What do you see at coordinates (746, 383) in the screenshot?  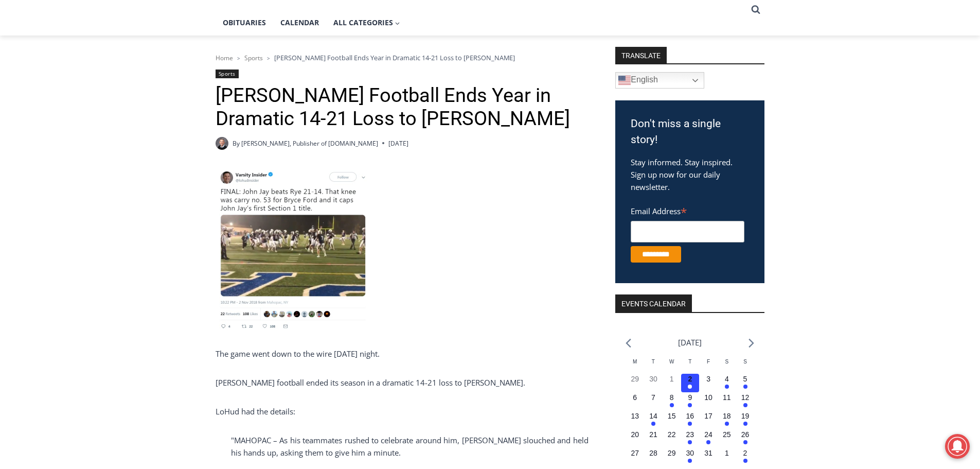 I see `button: 5 Has events` at bounding box center [746, 383].